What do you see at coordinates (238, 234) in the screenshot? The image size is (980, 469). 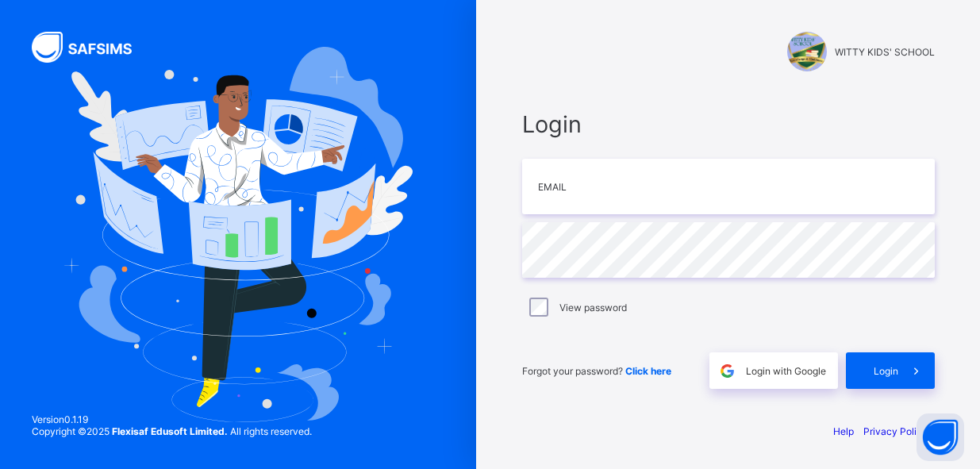 I see `img: Hero Image` at bounding box center [238, 234].